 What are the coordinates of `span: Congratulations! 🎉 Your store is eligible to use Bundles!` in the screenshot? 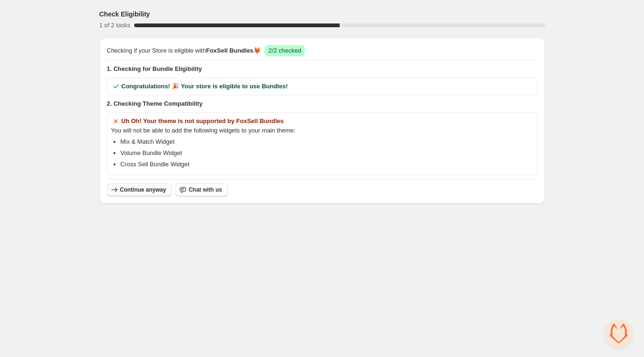 It's located at (205, 87).